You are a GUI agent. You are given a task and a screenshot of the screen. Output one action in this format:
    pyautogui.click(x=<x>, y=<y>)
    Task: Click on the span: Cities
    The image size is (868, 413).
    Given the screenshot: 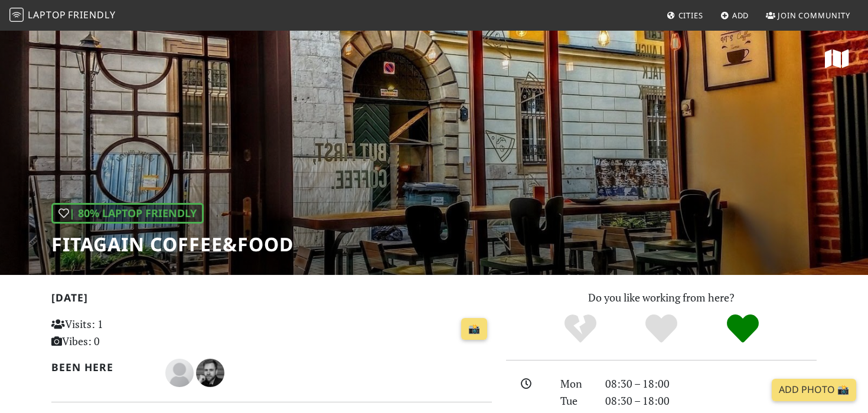 What is the action you would take?
    pyautogui.click(x=691, y=15)
    